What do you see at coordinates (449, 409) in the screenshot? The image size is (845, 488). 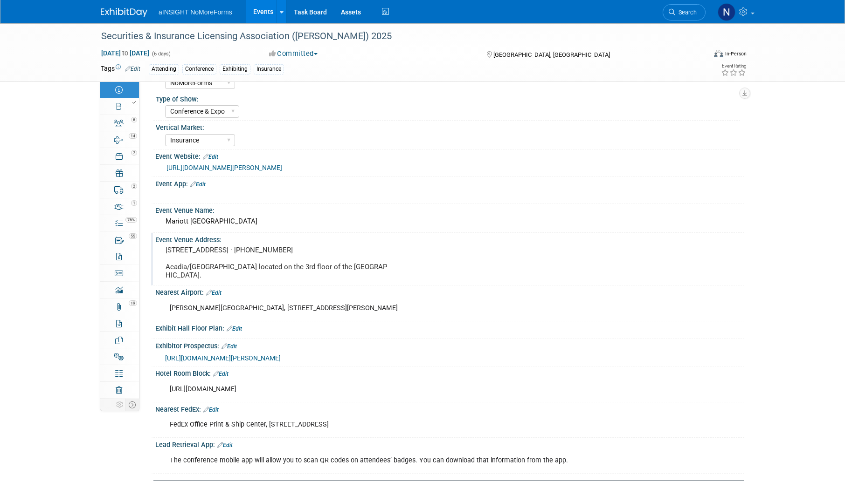 I see `div: Nearest FedEx:` at bounding box center [449, 409].